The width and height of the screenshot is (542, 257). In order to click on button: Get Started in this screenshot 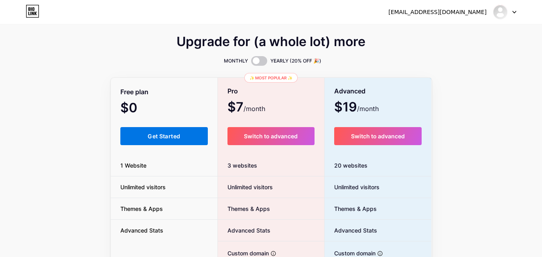, I will do `click(164, 136)`.